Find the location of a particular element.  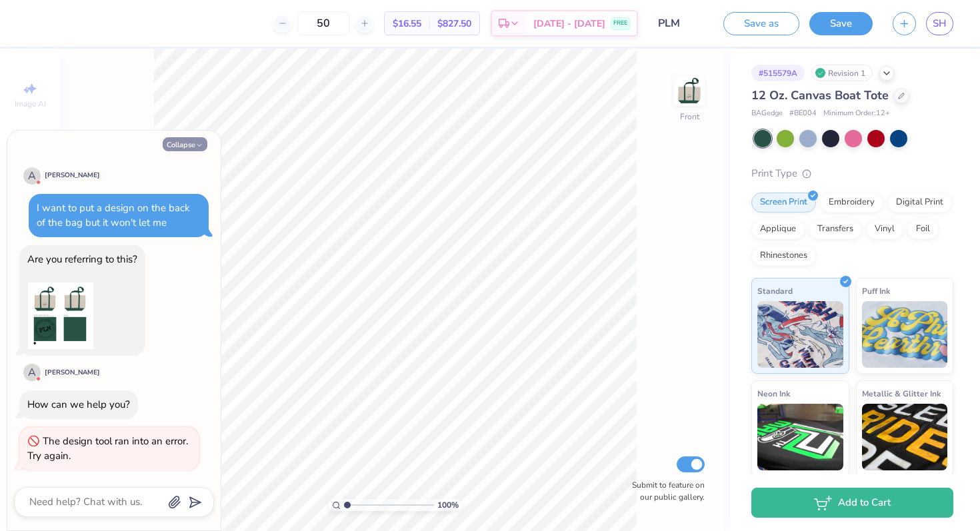

img: Neon Ink is located at coordinates (800, 437).